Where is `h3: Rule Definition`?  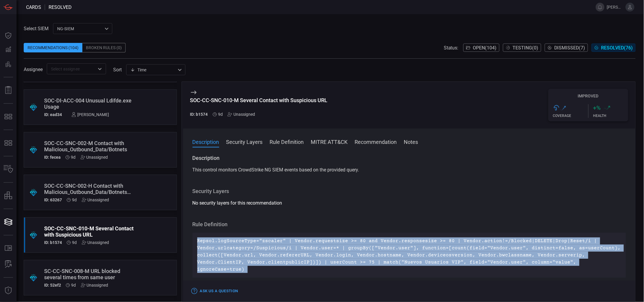
h3: Rule Definition is located at coordinates (409, 224).